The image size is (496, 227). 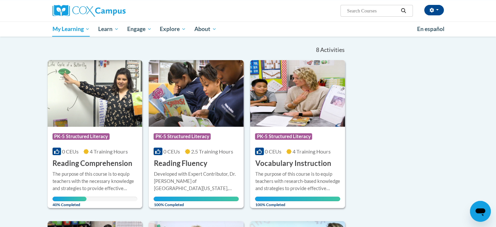 What do you see at coordinates (173, 29) in the screenshot?
I see `span: Explore` at bounding box center [173, 29].